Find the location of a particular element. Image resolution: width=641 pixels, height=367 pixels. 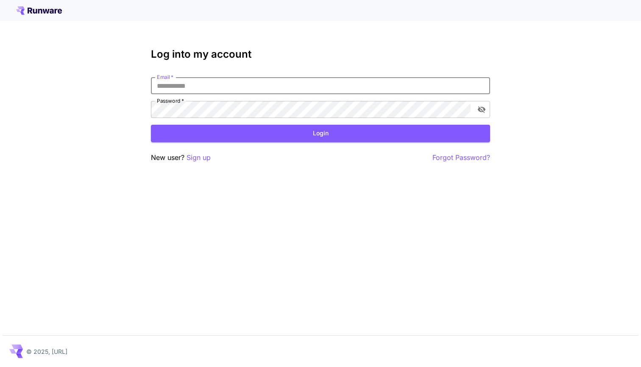

button: Sign up is located at coordinates (199, 157).